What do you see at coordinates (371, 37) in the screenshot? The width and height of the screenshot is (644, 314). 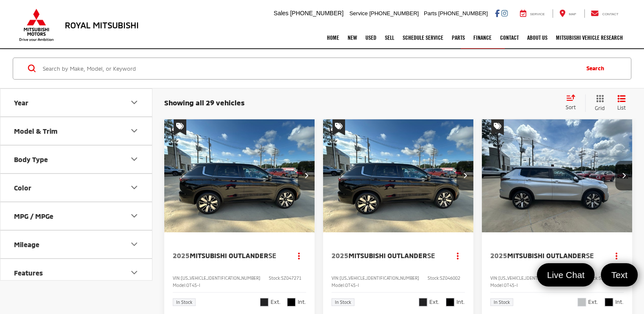 I see `a: Used` at bounding box center [371, 37].